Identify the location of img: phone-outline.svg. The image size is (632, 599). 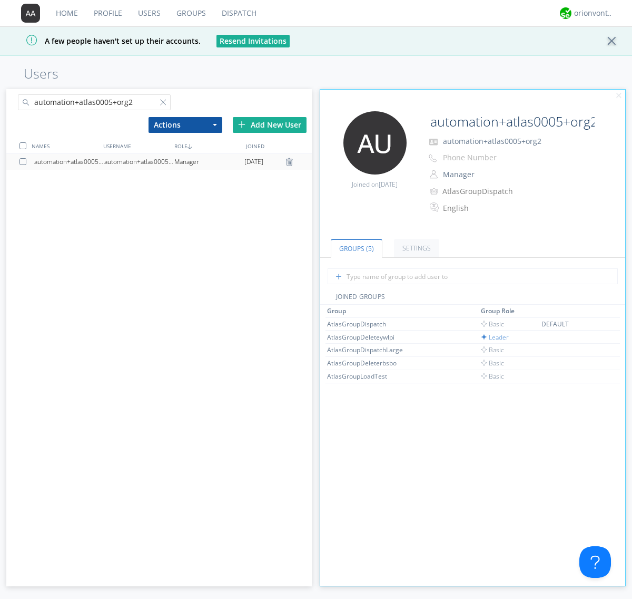
(433, 158).